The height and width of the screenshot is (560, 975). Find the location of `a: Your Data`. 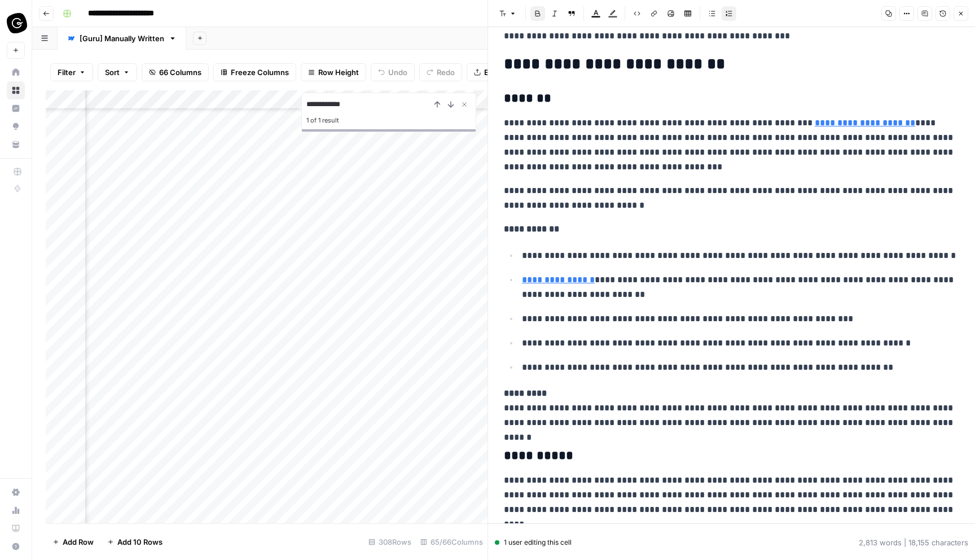

a: Your Data is located at coordinates (16, 145).